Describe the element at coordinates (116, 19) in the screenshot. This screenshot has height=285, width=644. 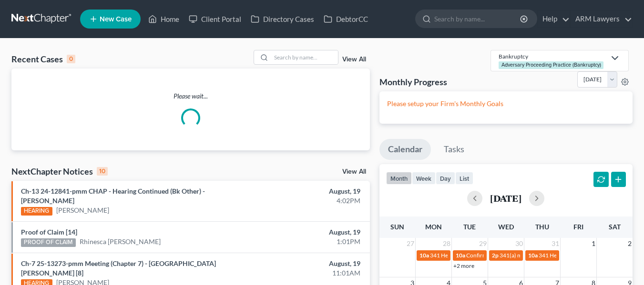
I see `span: New Case` at that location.